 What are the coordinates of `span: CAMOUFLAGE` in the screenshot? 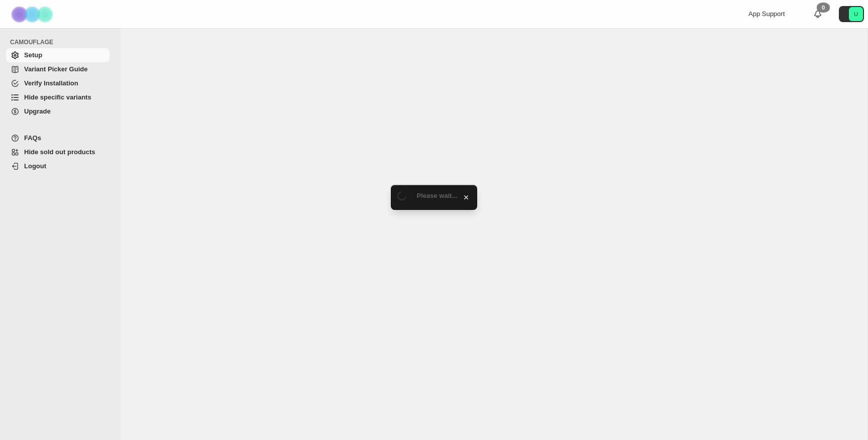 It's located at (62, 42).